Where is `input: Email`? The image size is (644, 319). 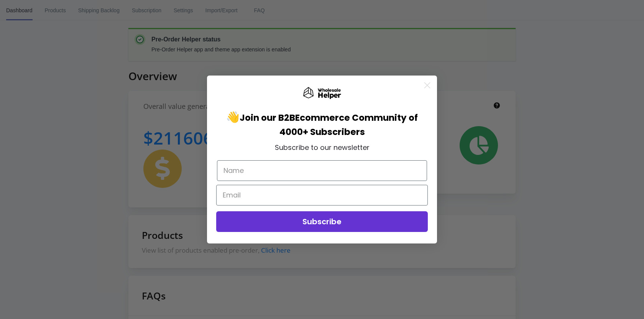
input: Email is located at coordinates (322, 195).